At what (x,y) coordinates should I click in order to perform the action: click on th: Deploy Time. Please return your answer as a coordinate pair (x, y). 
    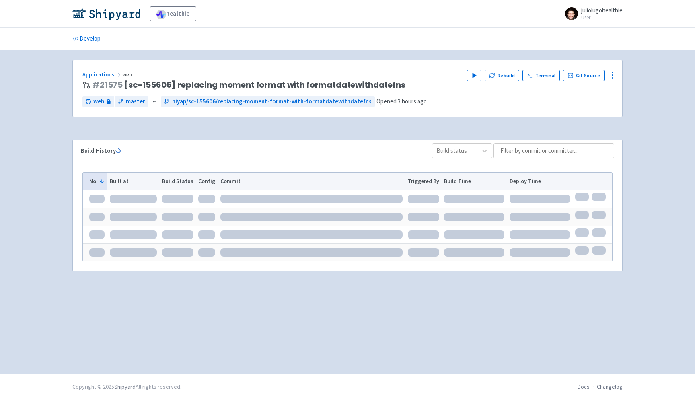
    Looking at the image, I should click on (540, 181).